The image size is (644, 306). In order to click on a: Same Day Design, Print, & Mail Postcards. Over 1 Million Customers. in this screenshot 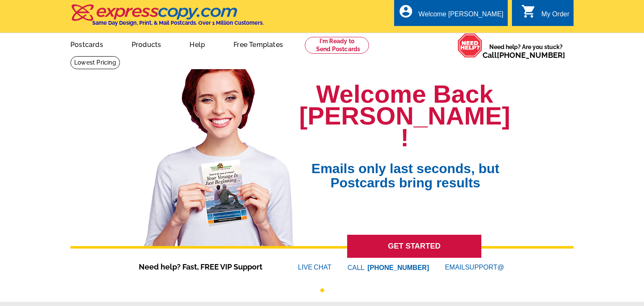, I will do `click(167, 18)`.